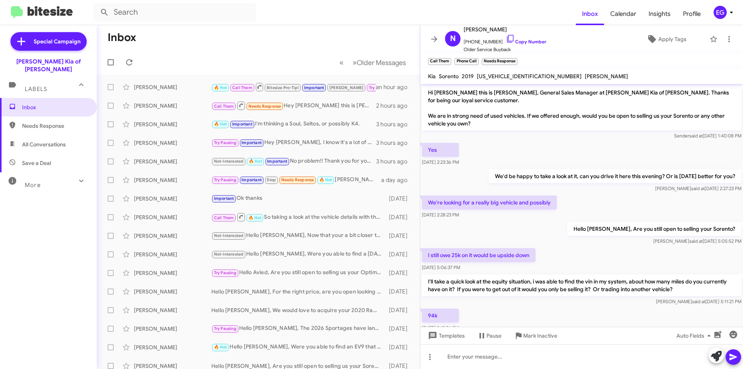 The width and height of the screenshot is (743, 369). I want to click on span: Labels, so click(36, 89).